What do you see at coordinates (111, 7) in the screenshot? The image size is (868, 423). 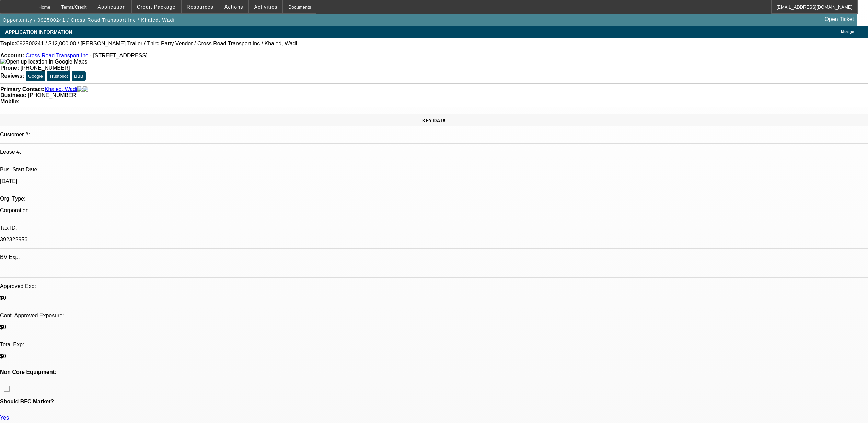 I see `span: Application` at bounding box center [111, 7].